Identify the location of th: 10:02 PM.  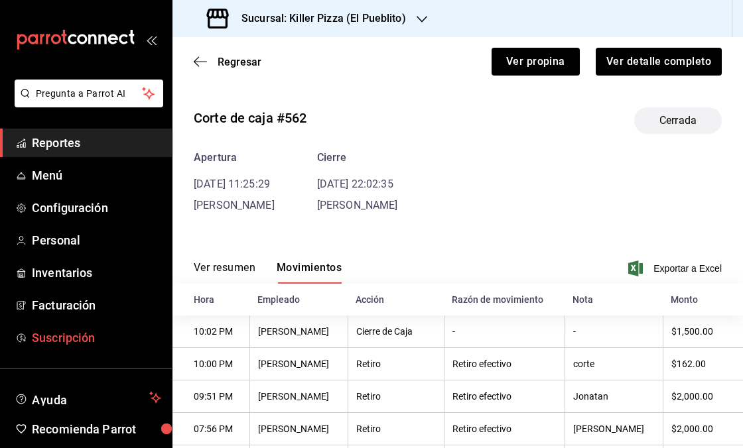
(211, 332).